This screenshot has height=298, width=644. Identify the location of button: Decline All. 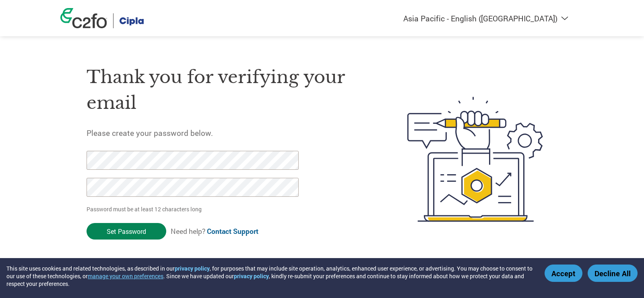
(612, 273).